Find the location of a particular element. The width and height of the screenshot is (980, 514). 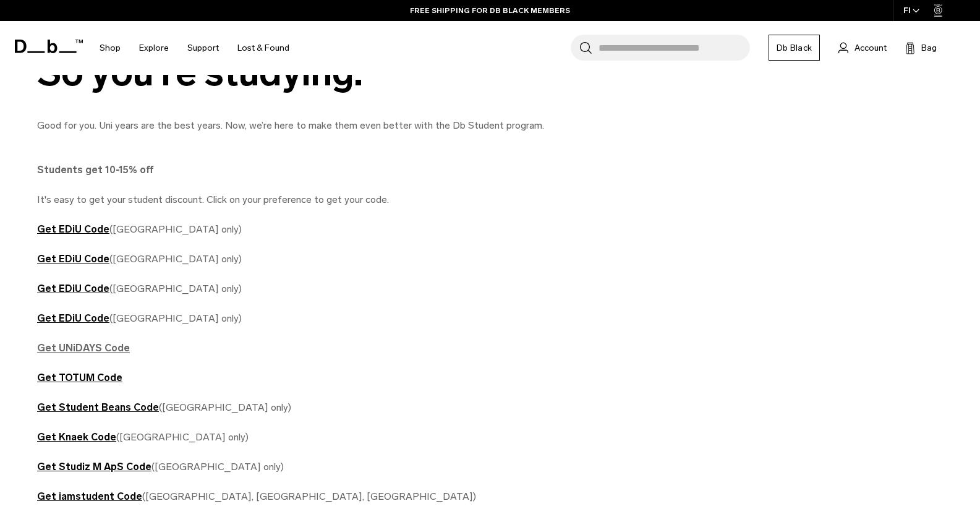

a: Get TOTUM Code is located at coordinates (80, 377).